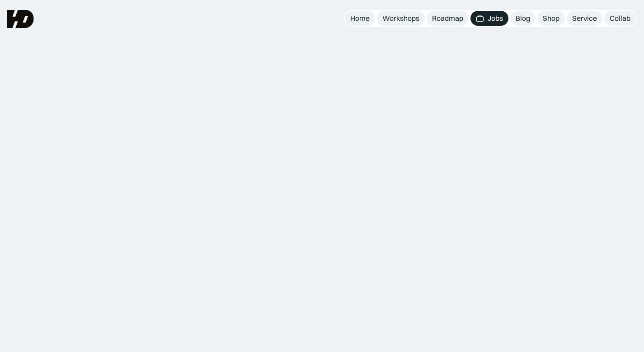 The width and height of the screenshot is (644, 352). I want to click on div: Home, so click(360, 18).